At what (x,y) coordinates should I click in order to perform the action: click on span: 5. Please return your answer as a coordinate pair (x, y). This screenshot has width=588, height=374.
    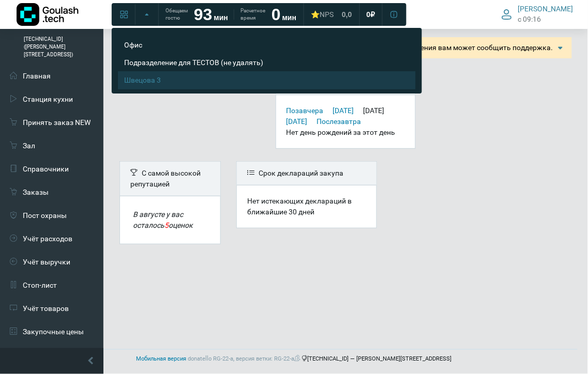
    Looking at the image, I should click on (167, 226).